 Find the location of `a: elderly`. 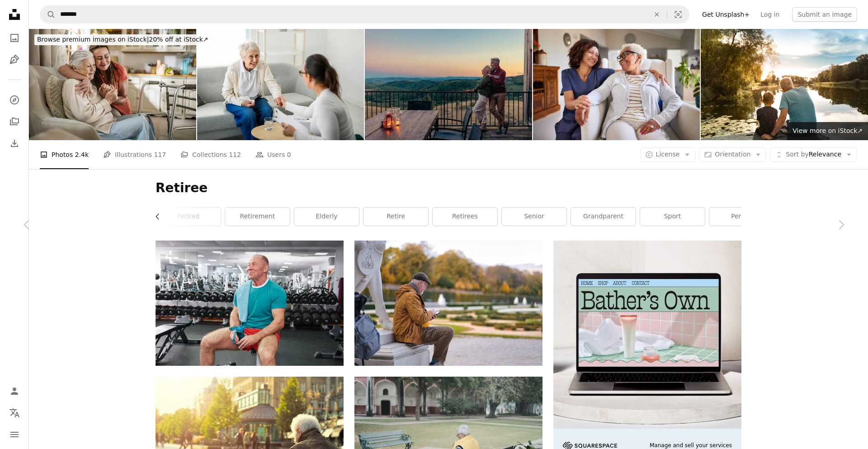

a: elderly is located at coordinates (326, 217).